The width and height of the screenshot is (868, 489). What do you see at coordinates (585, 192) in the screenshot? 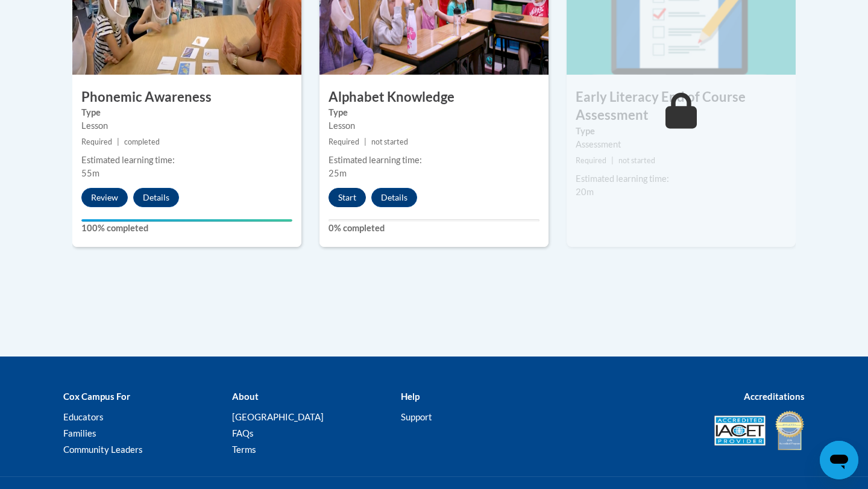
I see `span: 20m` at bounding box center [585, 192].